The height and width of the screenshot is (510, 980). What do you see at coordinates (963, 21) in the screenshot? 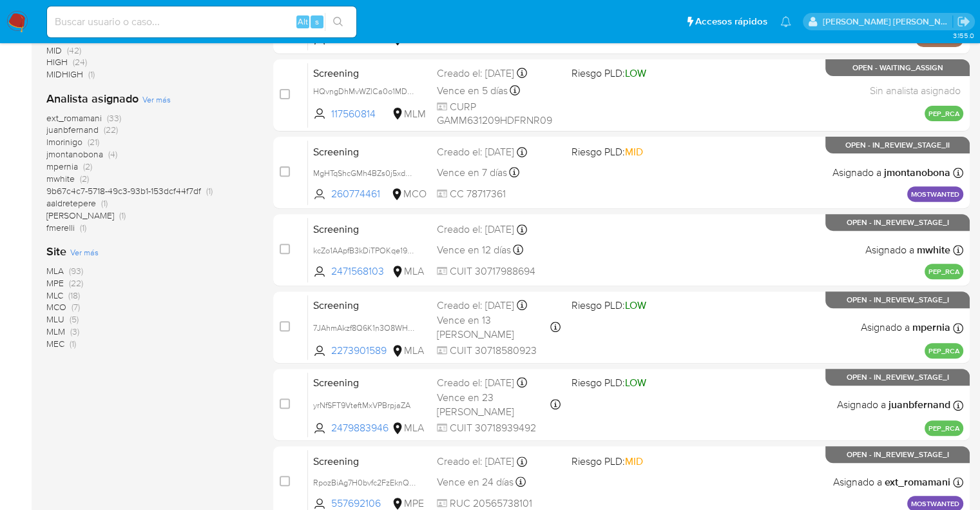
I see `a: Salir` at bounding box center [963, 21].